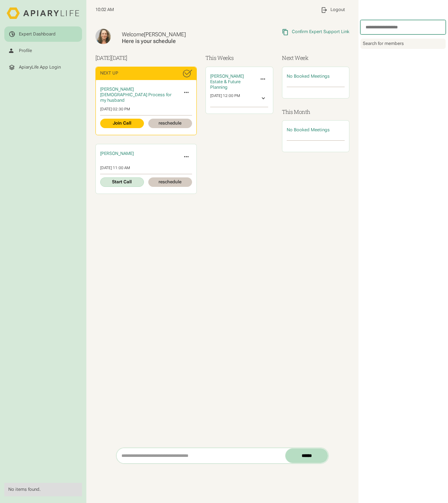 This screenshot has width=448, height=503. Describe the element at coordinates (239, 58) in the screenshot. I see `h3: This Weeks` at that location.